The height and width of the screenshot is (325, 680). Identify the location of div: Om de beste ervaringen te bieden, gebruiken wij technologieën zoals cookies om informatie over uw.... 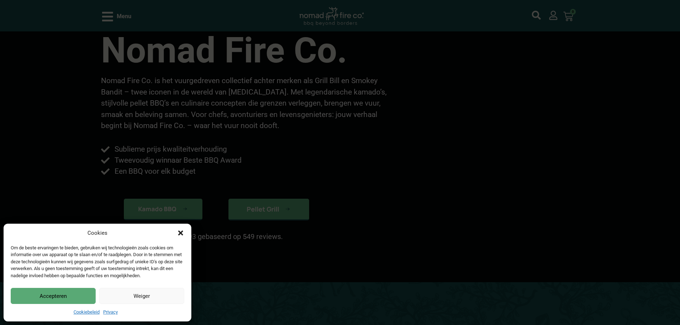
(97, 262).